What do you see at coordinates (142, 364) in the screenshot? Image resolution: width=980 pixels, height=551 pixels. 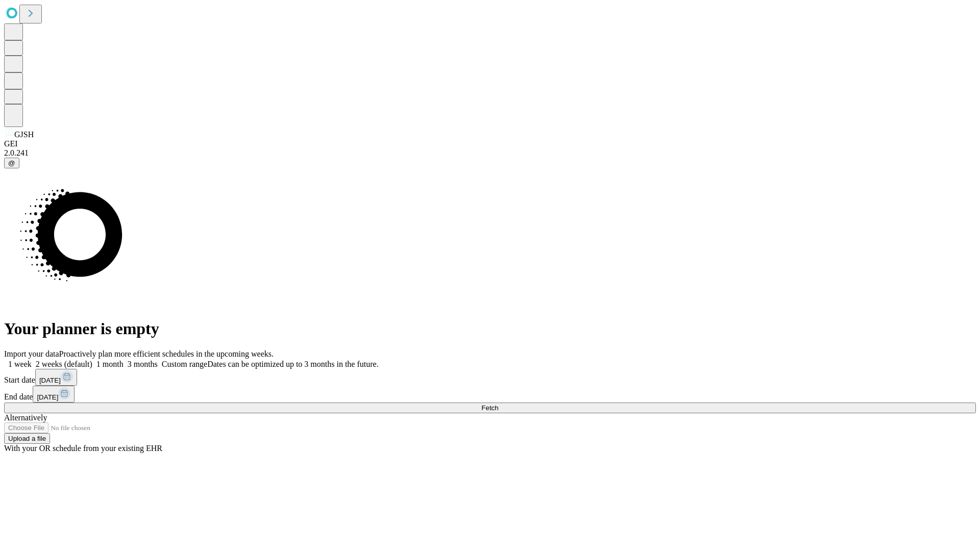 I see `span: 3 months` at bounding box center [142, 364].